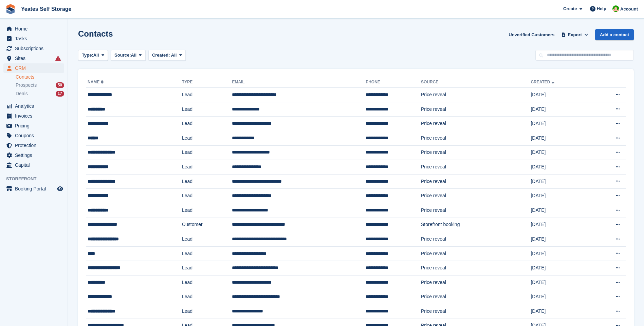 This screenshot has width=644, height=326. Describe the element at coordinates (476, 225) in the screenshot. I see `td: Storefront booking` at that location.